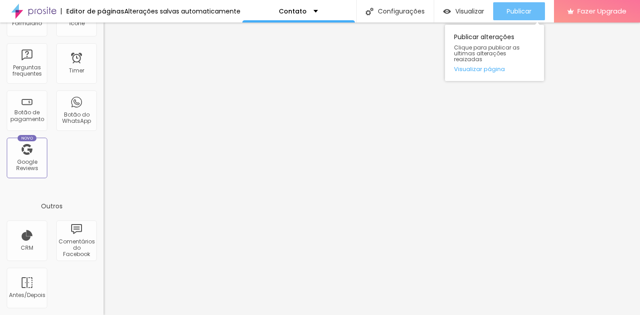  What do you see at coordinates (76, 248) in the screenshot?
I see `div: Comentários do Facebook` at bounding box center [76, 248].